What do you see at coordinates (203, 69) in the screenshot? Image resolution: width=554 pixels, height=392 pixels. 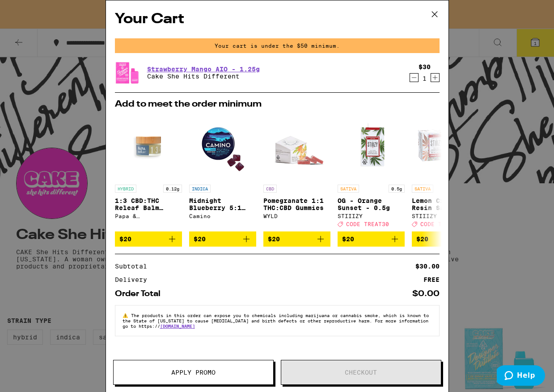 I see `a: Strawberry Mango AIO - 1.25g` at bounding box center [203, 69].